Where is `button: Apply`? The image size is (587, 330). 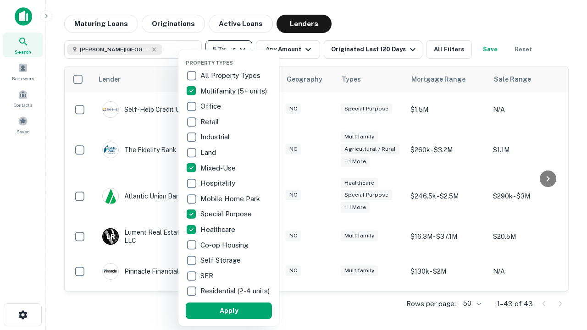 button: Apply is located at coordinates (229, 311).